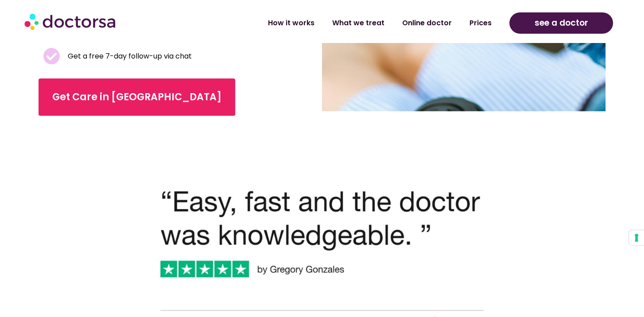 Image resolution: width=644 pixels, height=317 pixels. What do you see at coordinates (561, 23) in the screenshot?
I see `a: see a doctor` at bounding box center [561, 23].